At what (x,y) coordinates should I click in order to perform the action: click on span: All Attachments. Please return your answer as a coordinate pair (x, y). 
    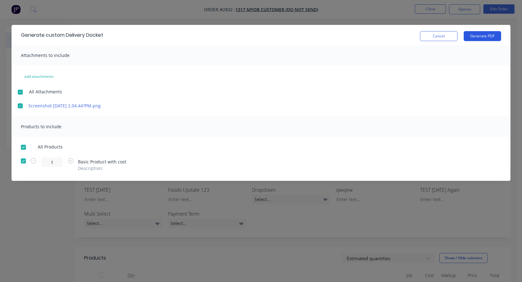
    Looking at the image, I should click on (46, 92).